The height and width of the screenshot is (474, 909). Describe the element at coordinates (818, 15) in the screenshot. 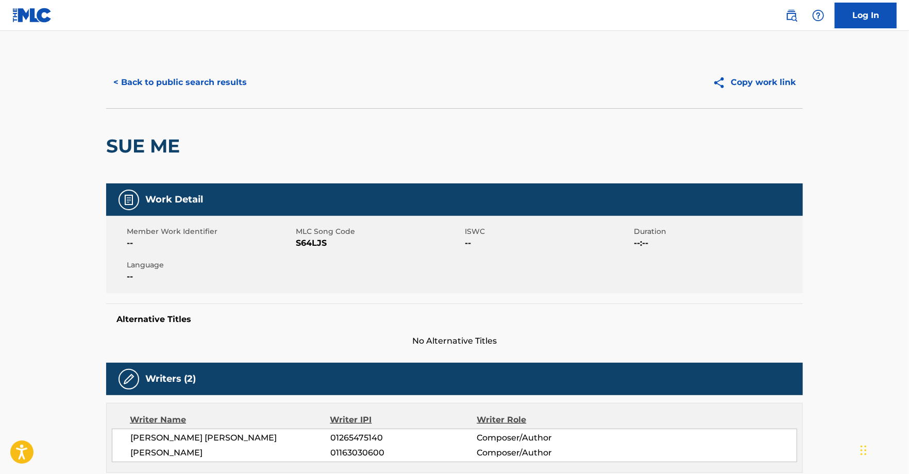

I see `img: help` at that location.